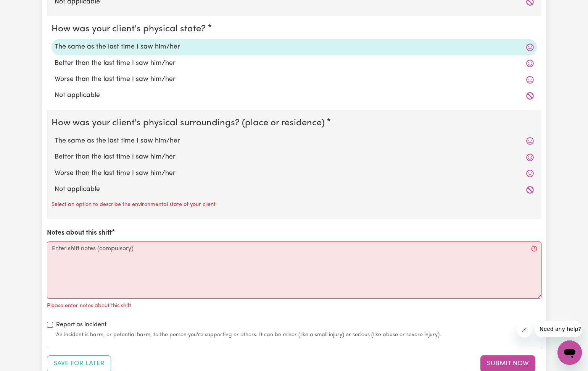 The image size is (588, 371). What do you see at coordinates (25, 9) in the screenshot?
I see `span: Need any help?` at bounding box center [25, 9].